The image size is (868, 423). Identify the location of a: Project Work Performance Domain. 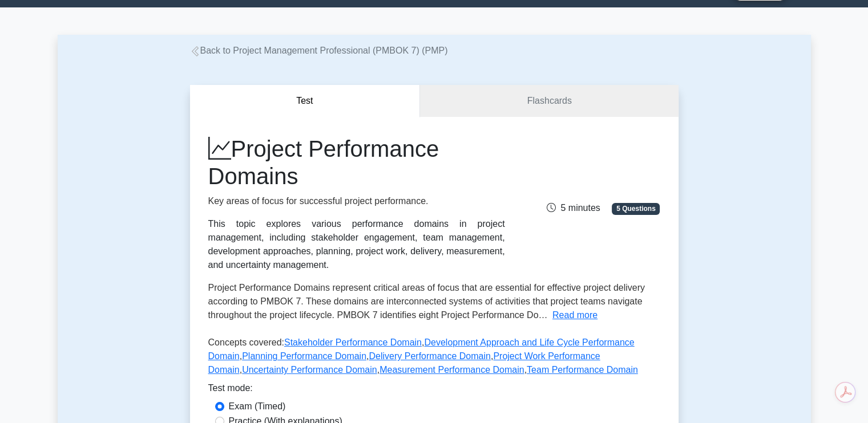
(404, 363).